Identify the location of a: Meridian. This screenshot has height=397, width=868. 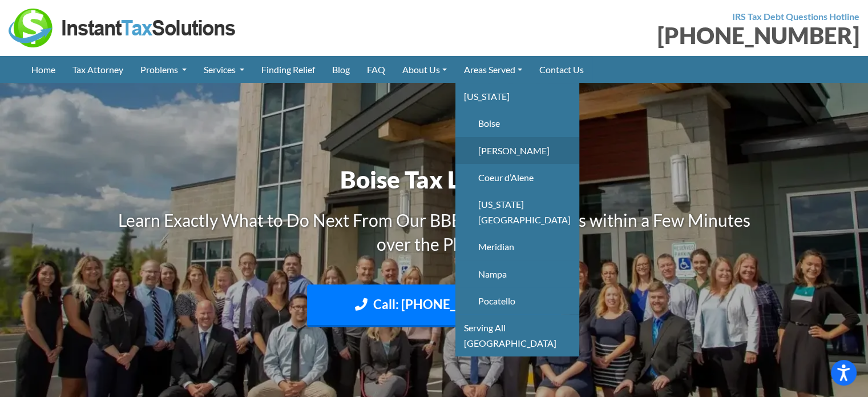
(517, 246).